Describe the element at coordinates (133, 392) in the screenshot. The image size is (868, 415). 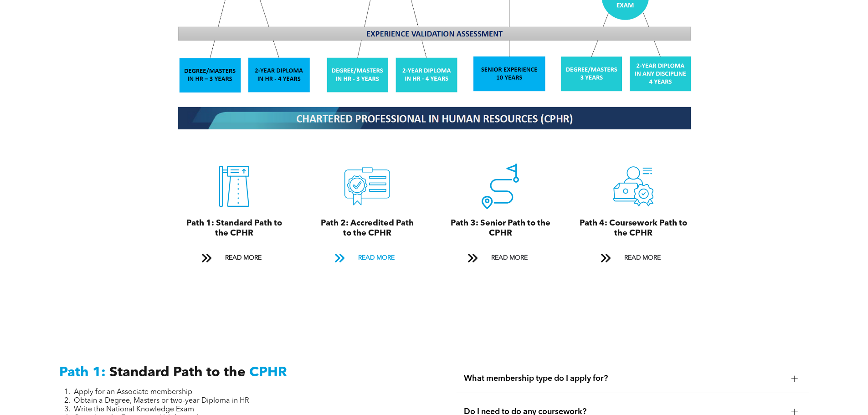
I see `span: Apply for an Associate membership` at that location.